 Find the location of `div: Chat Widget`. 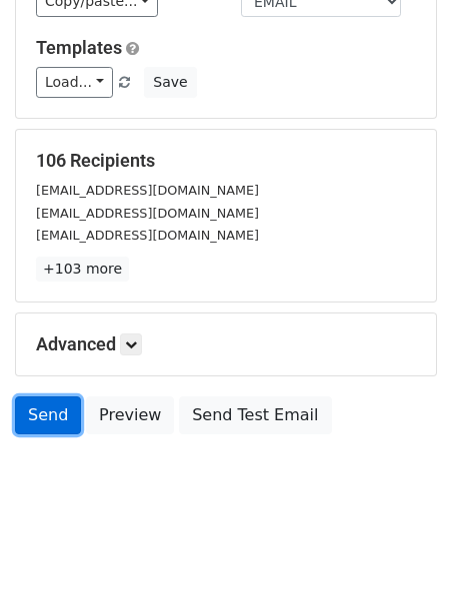

div: Chat Widget is located at coordinates (402, 555).